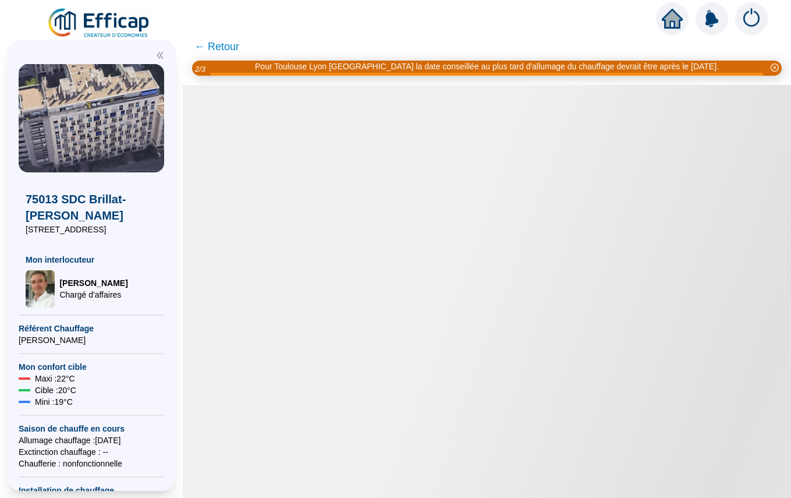 This screenshot has height=498, width=791. I want to click on img: efficap energie logo, so click(99, 23).